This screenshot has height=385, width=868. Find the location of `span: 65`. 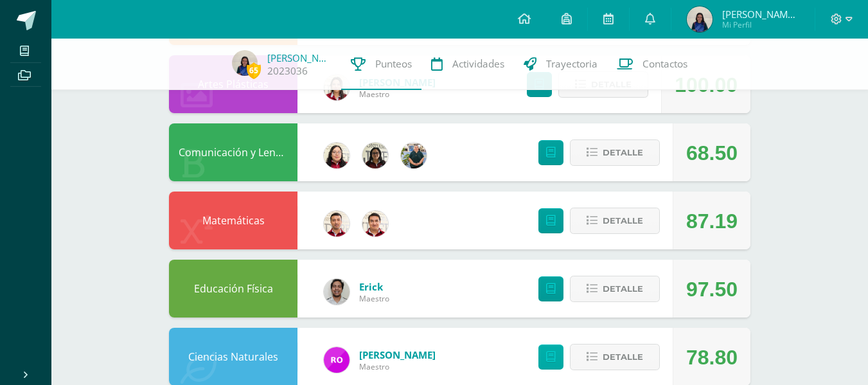

span: 65 is located at coordinates (254, 70).